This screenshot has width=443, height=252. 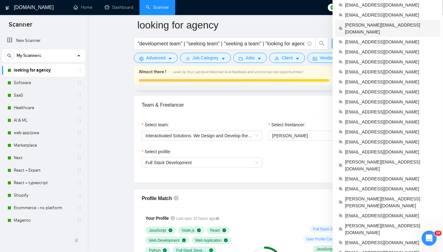 I want to click on span: Interactivated Solutions. We Design and Develop the exceptional., so click(x=202, y=136).